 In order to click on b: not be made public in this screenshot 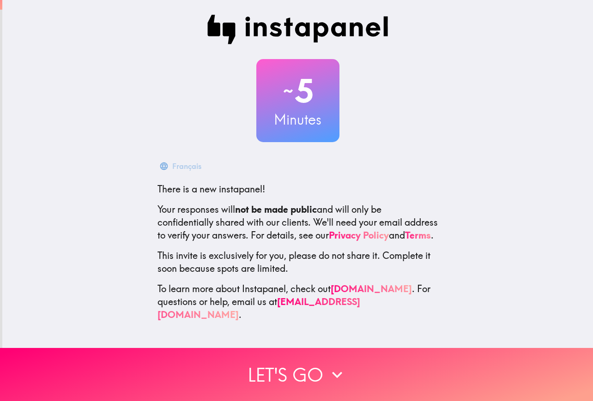, I will do `click(276, 209)`.